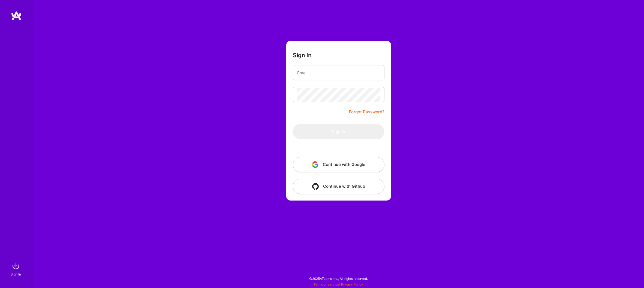 The width and height of the screenshot is (644, 288). What do you see at coordinates (16, 16) in the screenshot?
I see `img: logo` at bounding box center [16, 16].